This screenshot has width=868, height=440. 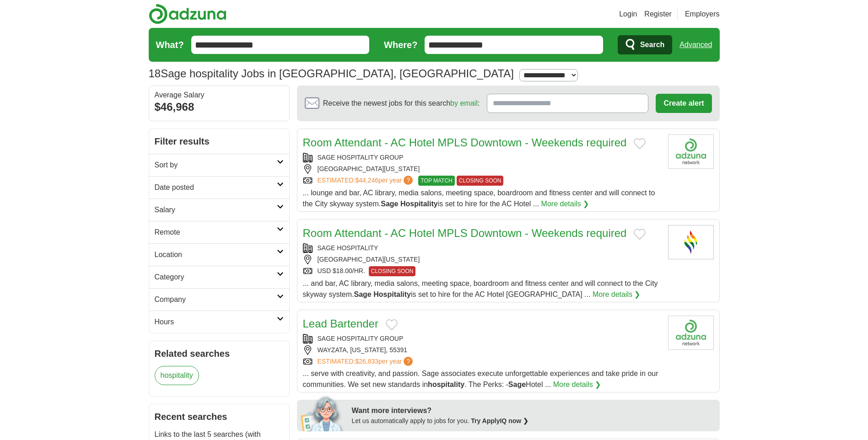 What do you see at coordinates (702, 14) in the screenshot?
I see `a: Employers` at bounding box center [702, 14].